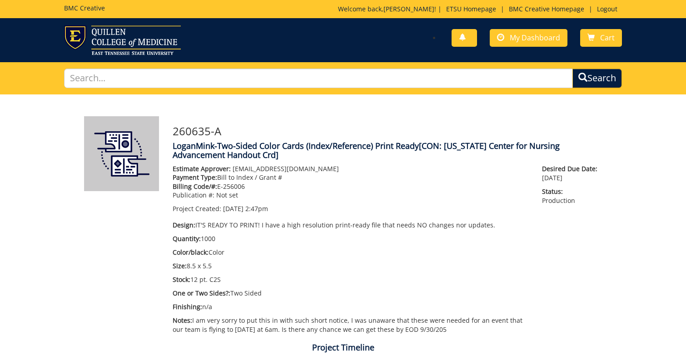  What do you see at coordinates (529, 38) in the screenshot?
I see `a: My Dashboard` at bounding box center [529, 38].